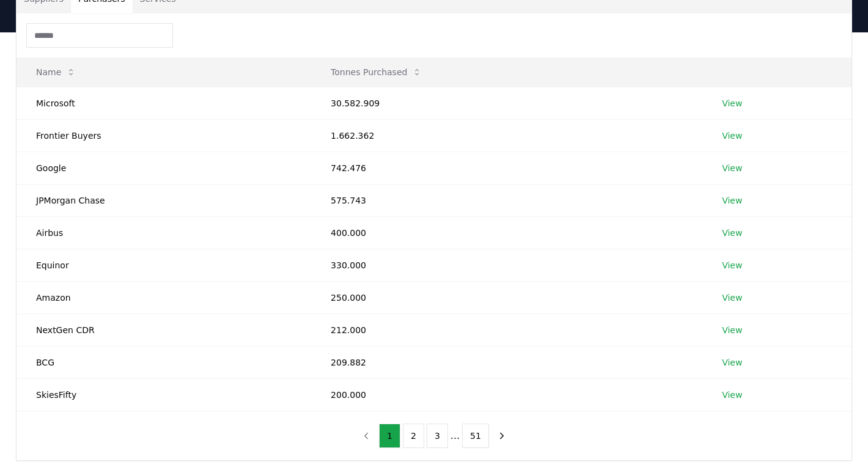 This screenshot has height=467, width=868. Describe the element at coordinates (507, 329) in the screenshot. I see `td: 212.000` at that location.